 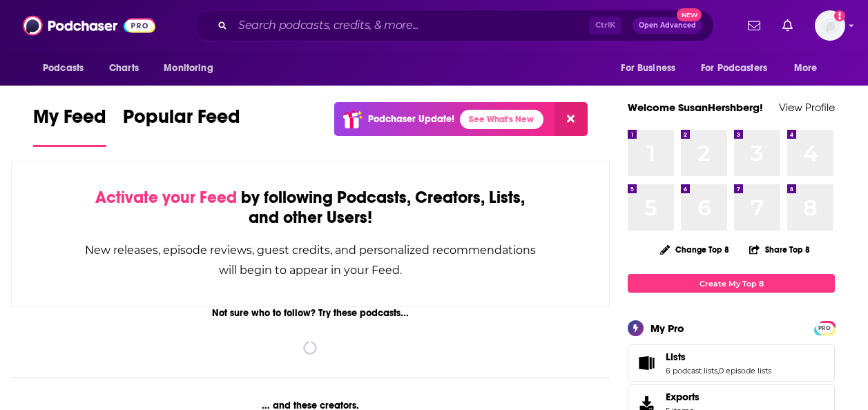 I want to click on div: by following Podcasts, Creators, Lists, and other Users!, so click(x=310, y=207).